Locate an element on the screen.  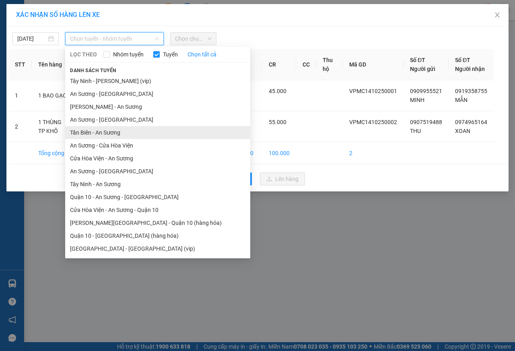
td: 1 is located at coordinates (20, 95).